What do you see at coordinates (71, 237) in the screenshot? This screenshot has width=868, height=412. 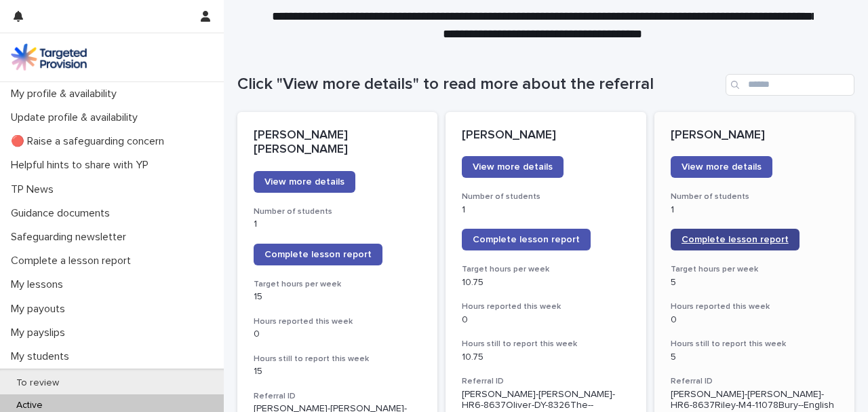 I see `p: Safeguarding newsletter` at bounding box center [71, 237].